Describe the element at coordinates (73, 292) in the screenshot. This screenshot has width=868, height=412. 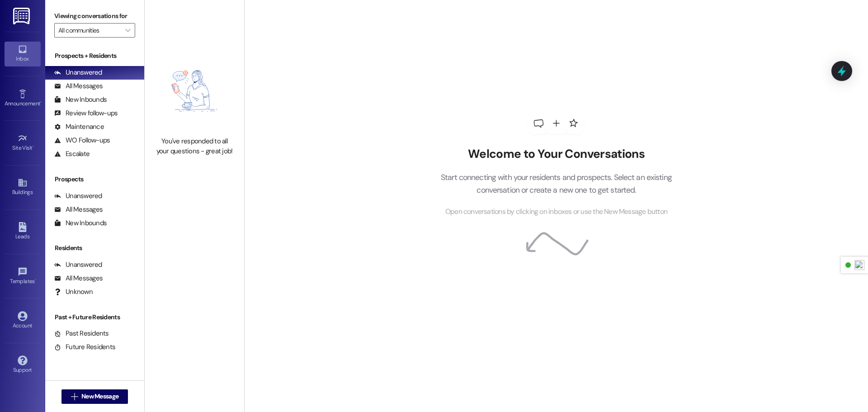
I see `div: Unknown` at that location.